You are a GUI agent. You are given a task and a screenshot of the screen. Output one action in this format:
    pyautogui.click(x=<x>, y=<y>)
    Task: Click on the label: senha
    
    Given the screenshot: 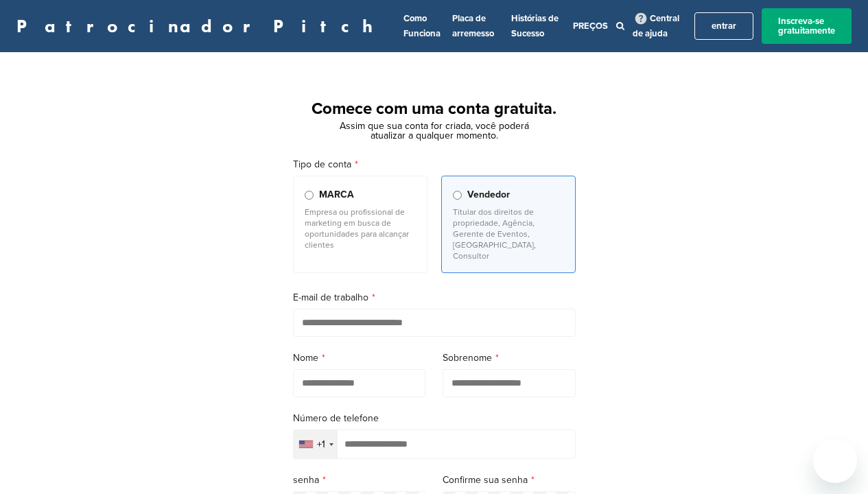 What is the action you would take?
    pyautogui.click(x=360, y=480)
    